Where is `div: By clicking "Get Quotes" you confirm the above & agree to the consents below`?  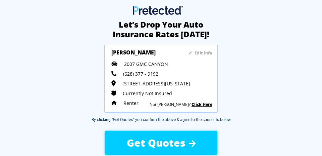 div: By clicking "Get Quotes" you confirm the above & agree to the consents below is located at coordinates (161, 119).